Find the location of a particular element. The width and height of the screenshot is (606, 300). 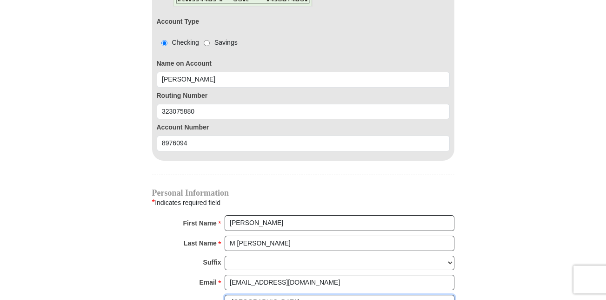

label: Account Type is located at coordinates (178, 21).